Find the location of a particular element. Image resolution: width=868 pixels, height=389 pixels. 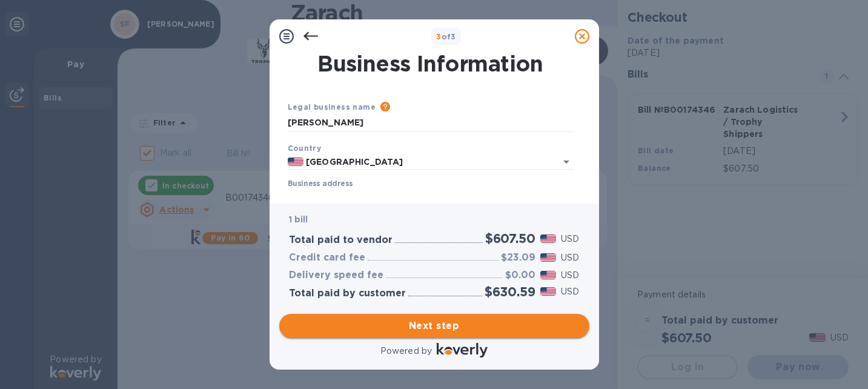

img: US is located at coordinates (296, 162).